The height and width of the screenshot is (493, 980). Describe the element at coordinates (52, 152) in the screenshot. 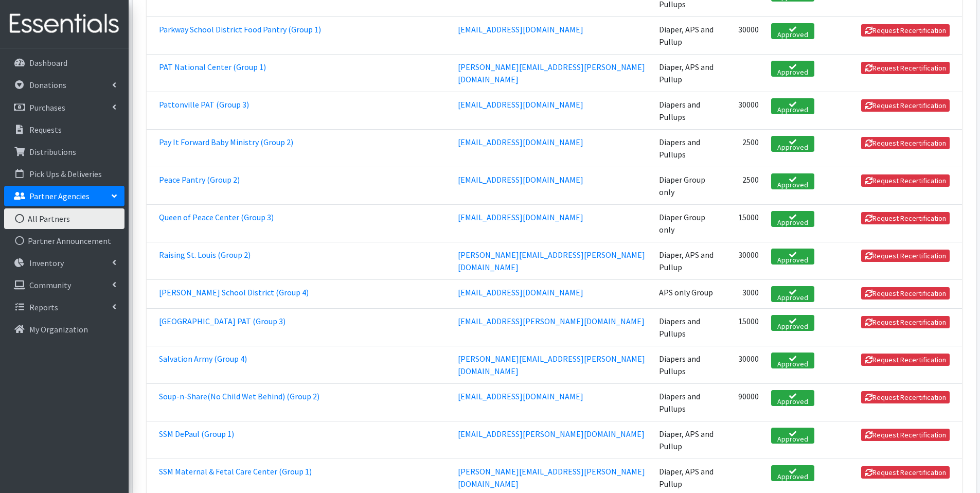

I see `p: Distributions` at that location.